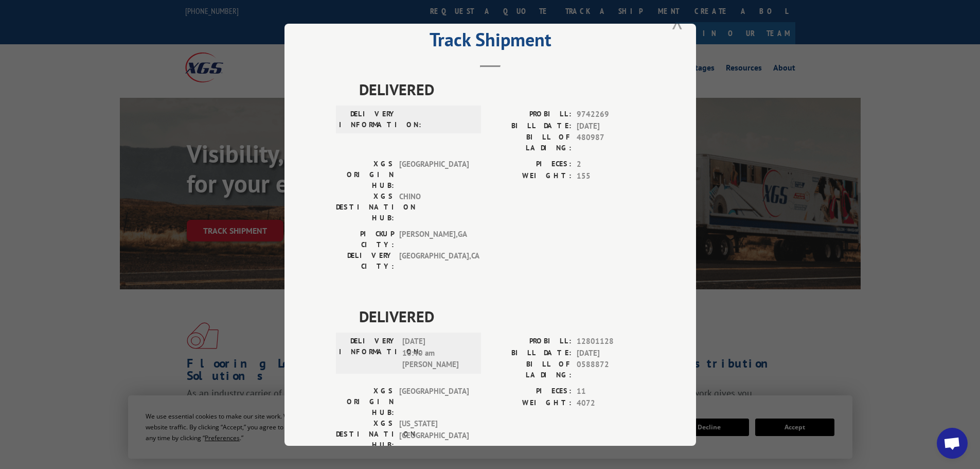 This screenshot has width=980, height=469. I want to click on h2: Track Shipment, so click(490, 42).